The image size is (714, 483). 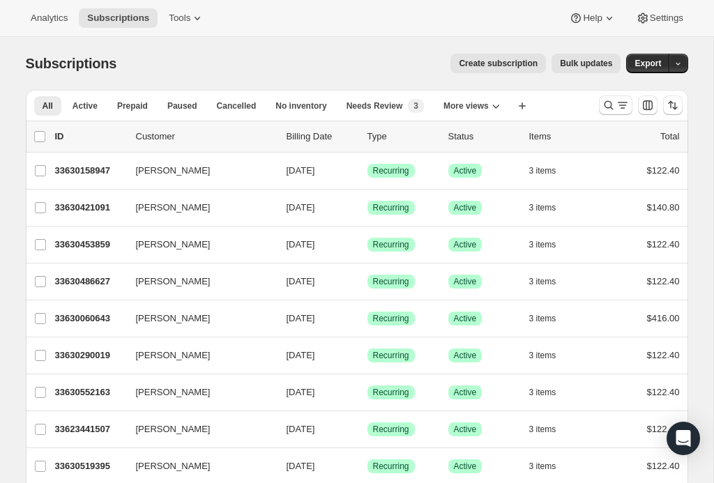 What do you see at coordinates (616, 105) in the screenshot?
I see `button: Search and filter results` at bounding box center [616, 105].